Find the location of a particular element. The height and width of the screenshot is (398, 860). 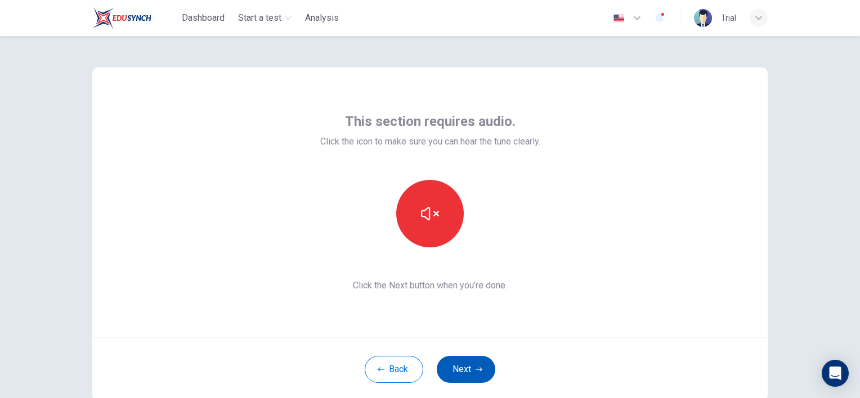

img: EduSynch logo is located at coordinates (122, 18).